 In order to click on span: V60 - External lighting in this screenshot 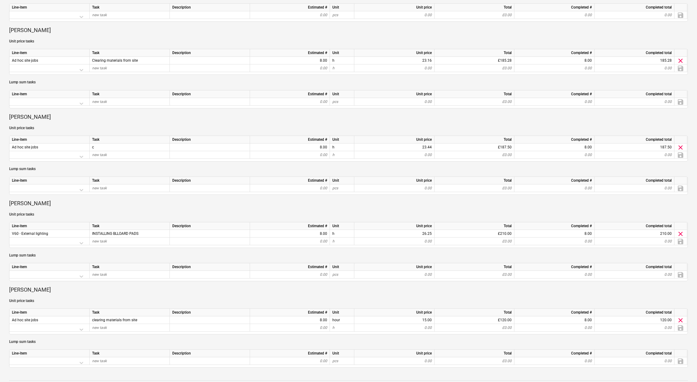, I will do `click(30, 233)`.